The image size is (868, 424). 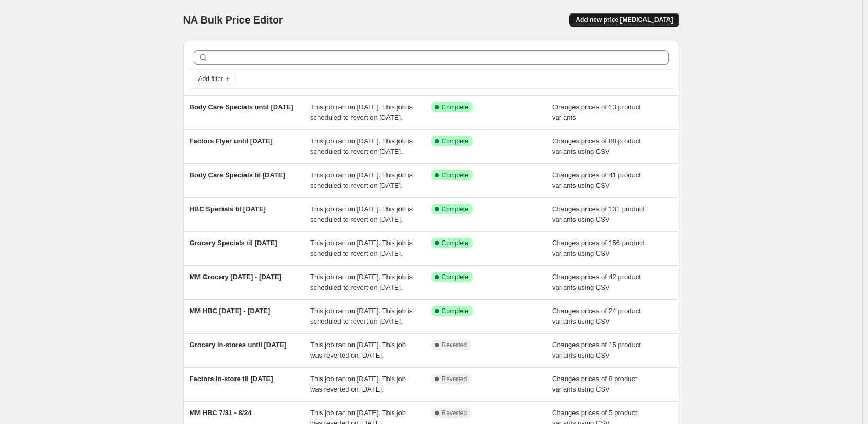 I want to click on span: Changes prices of 24 product variants using CSV, so click(x=596, y=316).